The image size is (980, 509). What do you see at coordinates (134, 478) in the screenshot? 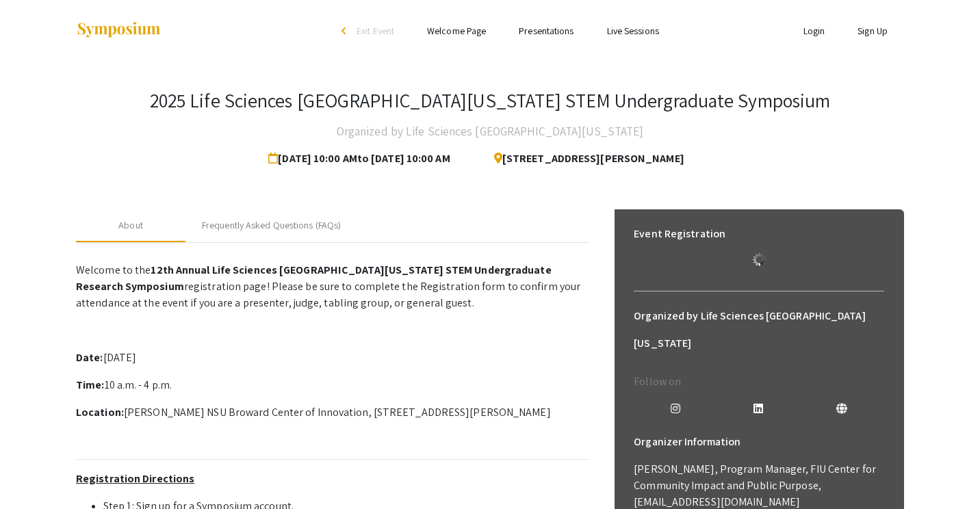
I see `u: Registration Directions` at bounding box center [134, 478].